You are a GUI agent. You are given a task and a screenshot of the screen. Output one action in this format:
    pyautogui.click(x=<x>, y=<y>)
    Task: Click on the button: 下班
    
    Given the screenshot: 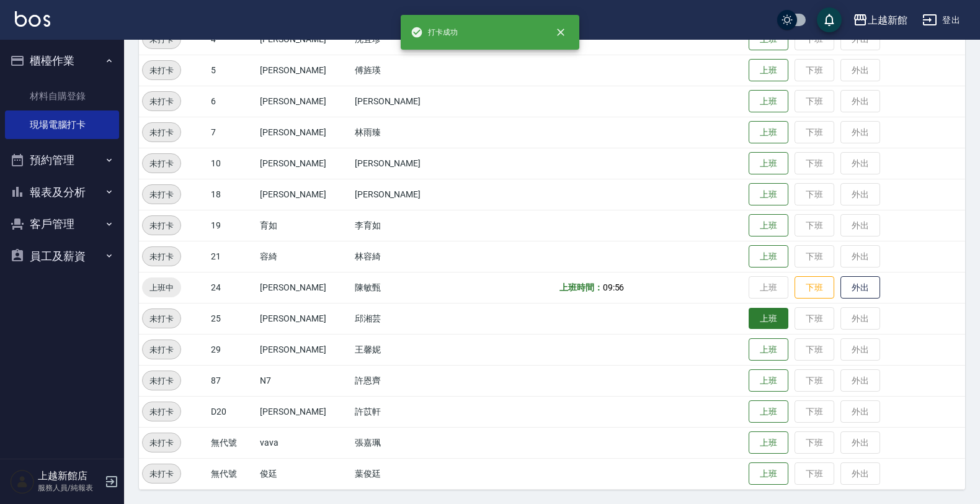 What is the action you would take?
    pyautogui.click(x=815, y=287)
    